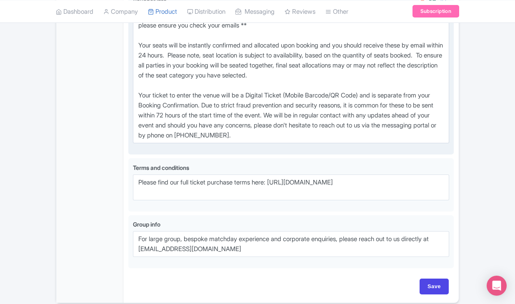 The width and height of the screenshot is (515, 304). Describe the element at coordinates (436, 11) in the screenshot. I see `a: Subscription` at that location.